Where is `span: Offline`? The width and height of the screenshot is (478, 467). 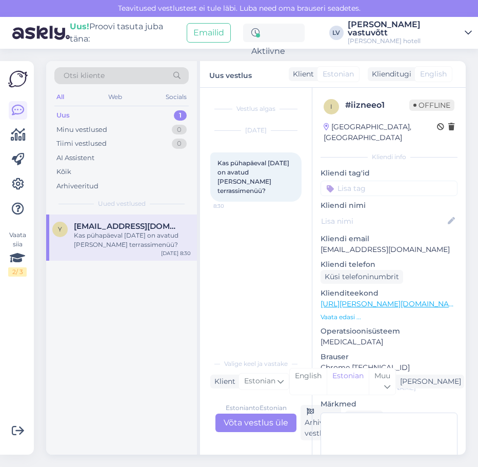 span: Offline is located at coordinates (432, 105).